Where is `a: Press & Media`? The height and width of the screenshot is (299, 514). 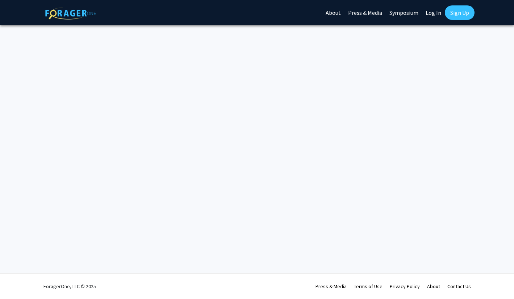
a: Press & Media is located at coordinates (331, 287).